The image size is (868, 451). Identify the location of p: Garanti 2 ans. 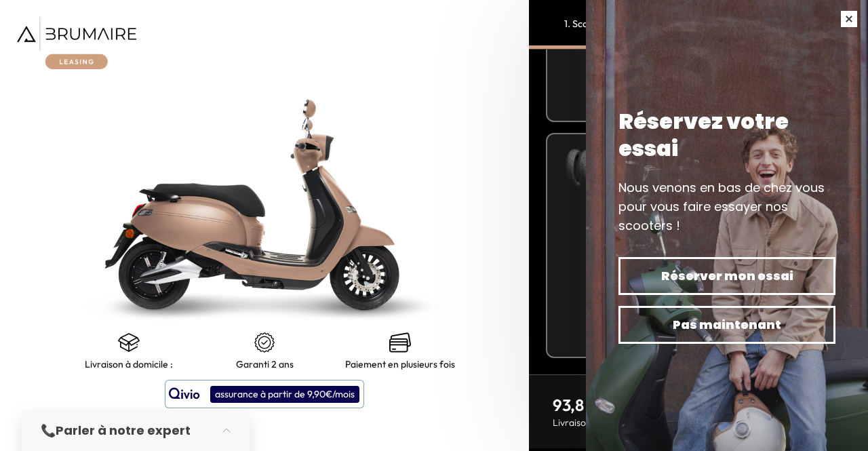
(264, 364).